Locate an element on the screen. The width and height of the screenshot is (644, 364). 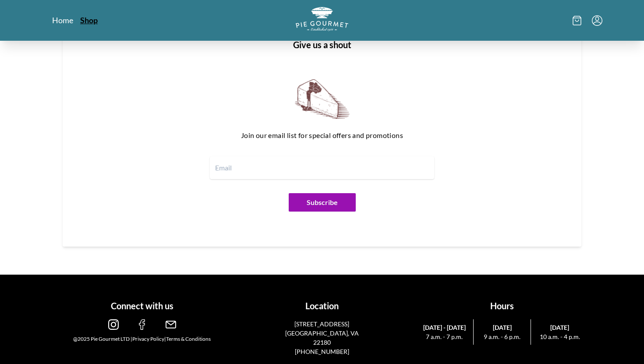
img: facebook is located at coordinates (142, 325).